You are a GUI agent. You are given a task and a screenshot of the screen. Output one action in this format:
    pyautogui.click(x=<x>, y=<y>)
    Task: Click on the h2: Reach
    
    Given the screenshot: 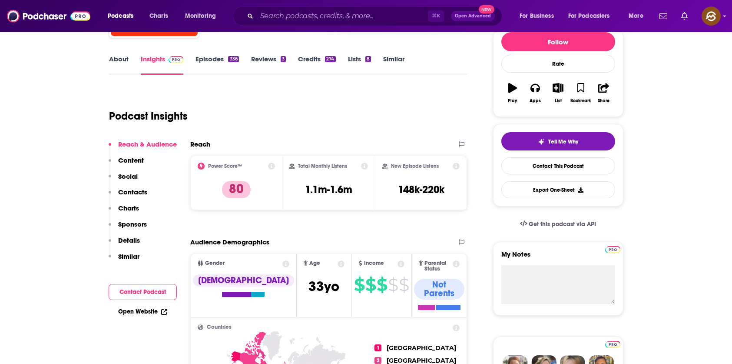 What is the action you would take?
    pyautogui.click(x=200, y=144)
    